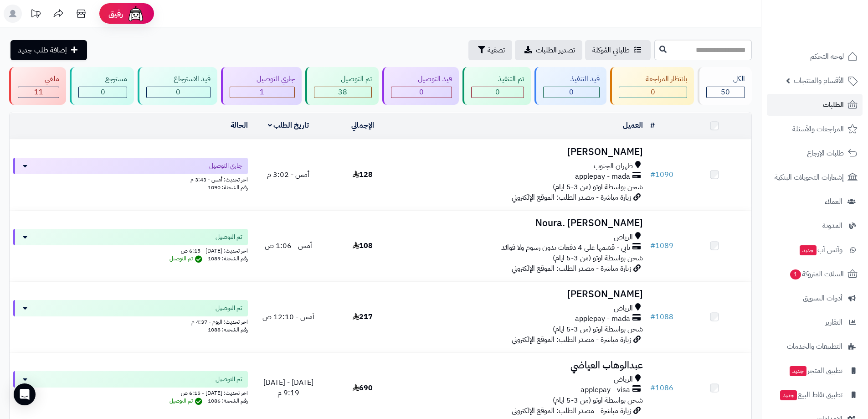  I want to click on span: إشعارات التحويلات البنكية, so click(809, 177).